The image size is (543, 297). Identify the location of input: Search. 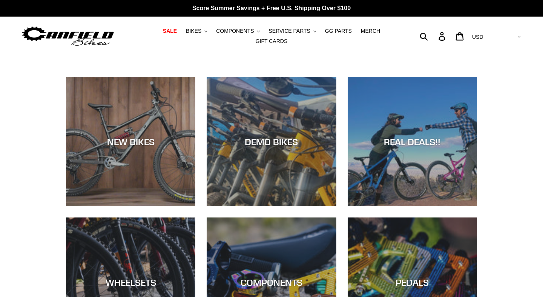
(433, 36).